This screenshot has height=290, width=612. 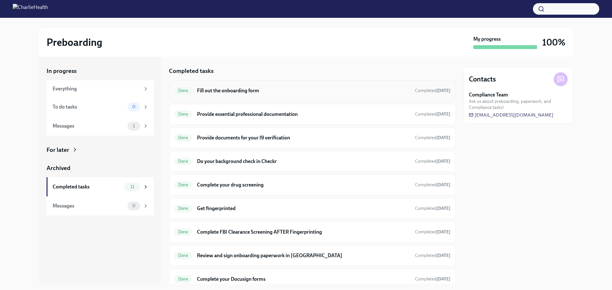 I want to click on img: CharlieHealth, so click(x=30, y=9).